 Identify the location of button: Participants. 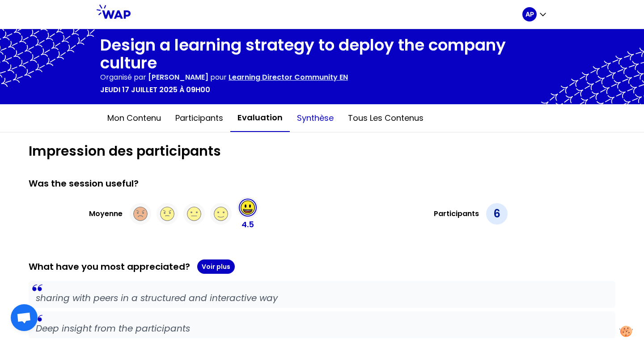
(199, 118).